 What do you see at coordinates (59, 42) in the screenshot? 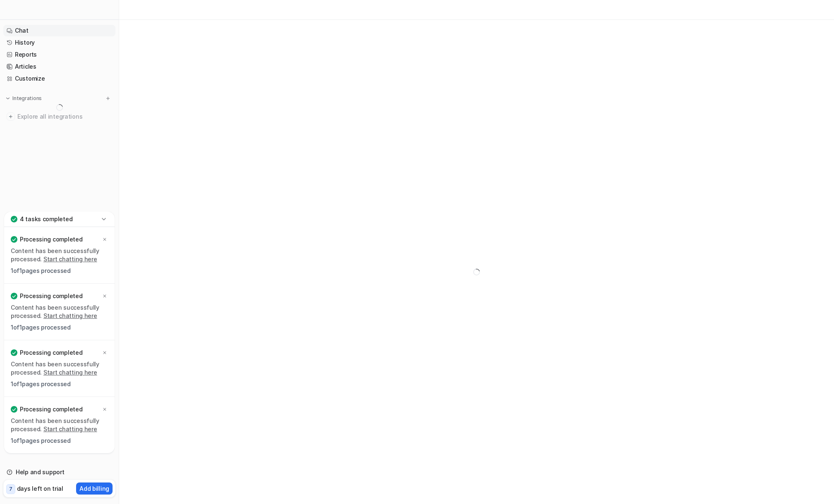
I see `a: History` at bounding box center [59, 42].